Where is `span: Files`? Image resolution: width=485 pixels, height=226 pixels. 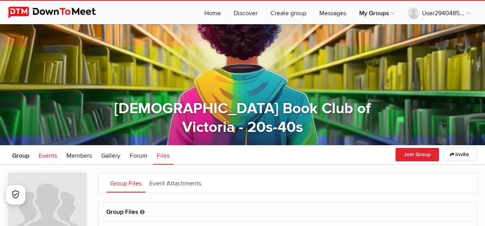 span: Files is located at coordinates (163, 156).